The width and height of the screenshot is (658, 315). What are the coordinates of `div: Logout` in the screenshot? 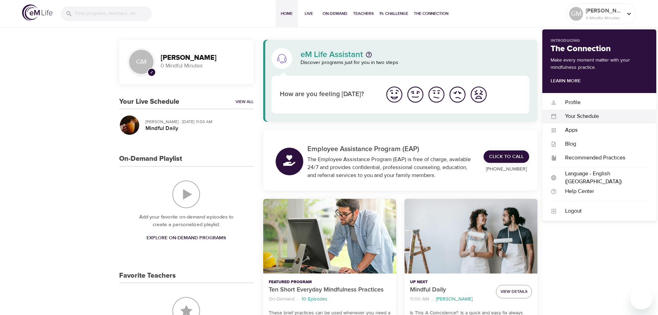 It's located at (603, 211).